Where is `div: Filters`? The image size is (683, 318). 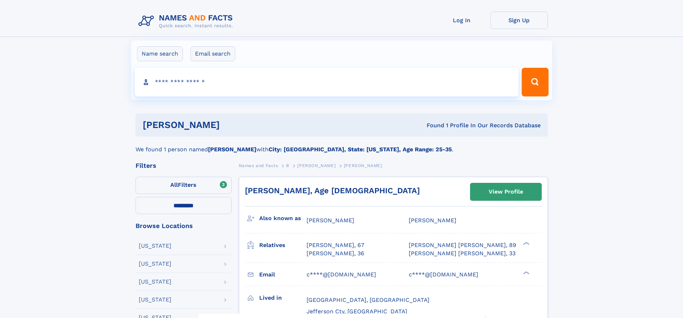
div: Filters is located at coordinates (184, 166).